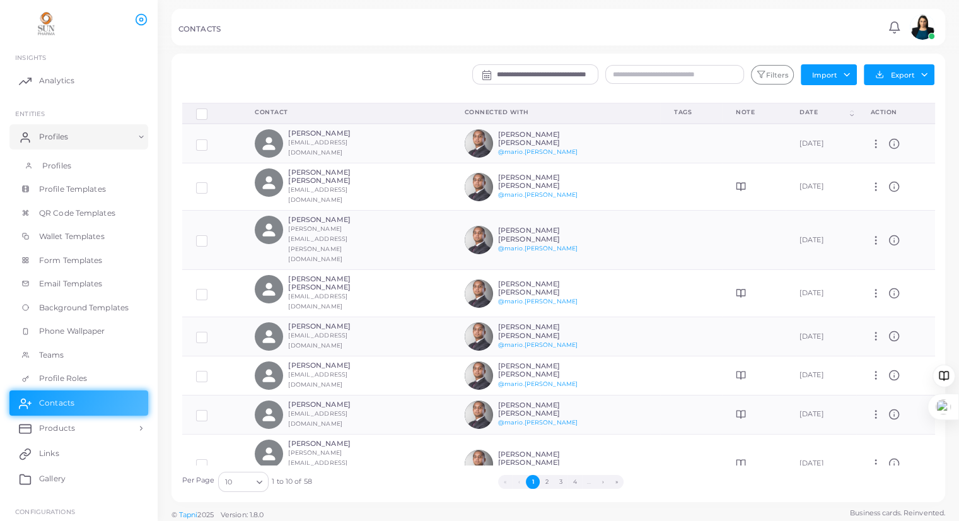  What do you see at coordinates (79, 213) in the screenshot?
I see `a: QR Code Templates` at bounding box center [79, 213].